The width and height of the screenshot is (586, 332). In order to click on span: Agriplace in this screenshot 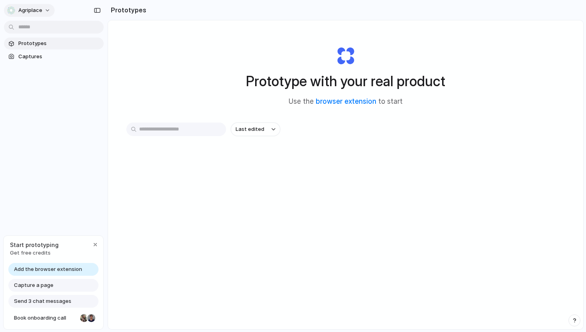, I will do `click(30, 10)`.